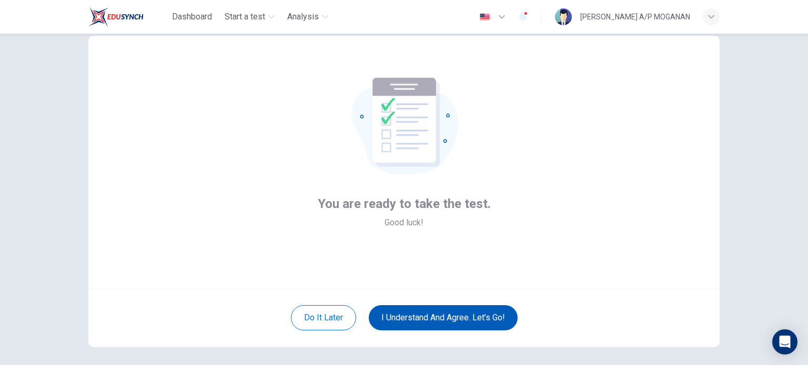 The height and width of the screenshot is (365, 808). Describe the element at coordinates (303, 17) in the screenshot. I see `span: Analysis` at that location.